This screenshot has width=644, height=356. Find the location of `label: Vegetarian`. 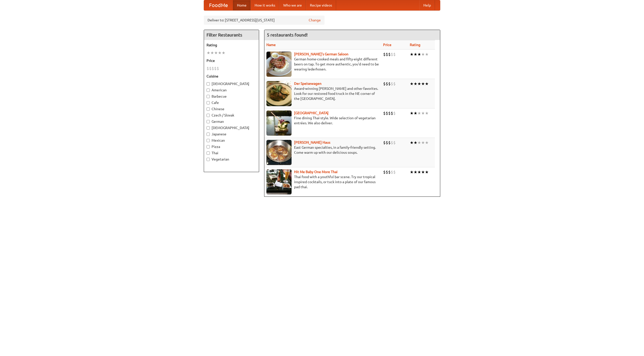

label: Vegetarian is located at coordinates (232, 159).